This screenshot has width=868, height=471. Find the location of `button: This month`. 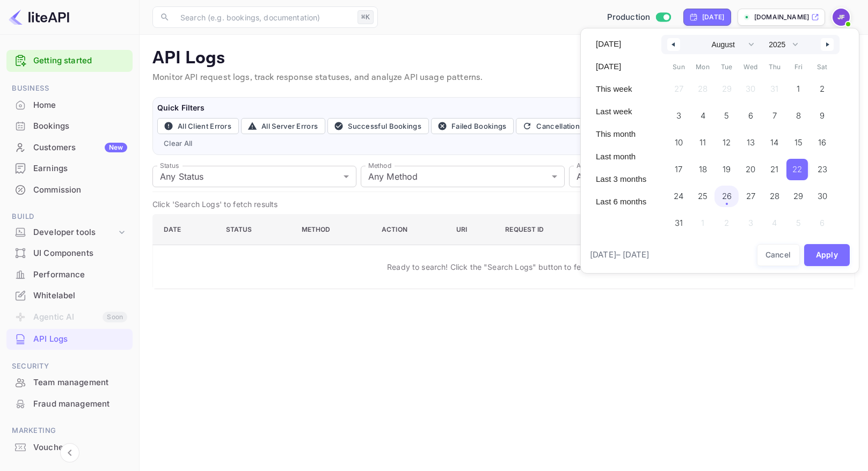

button: This month is located at coordinates (621, 135).